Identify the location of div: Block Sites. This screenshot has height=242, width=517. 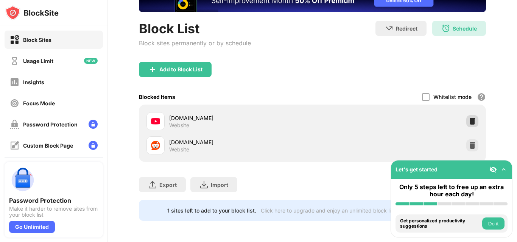
(37, 40).